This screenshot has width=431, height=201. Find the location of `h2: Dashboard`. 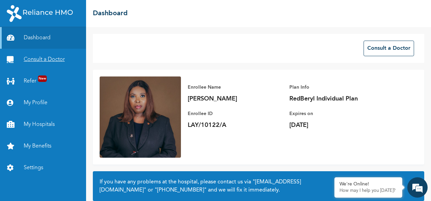

h2: Dashboard is located at coordinates (110, 14).